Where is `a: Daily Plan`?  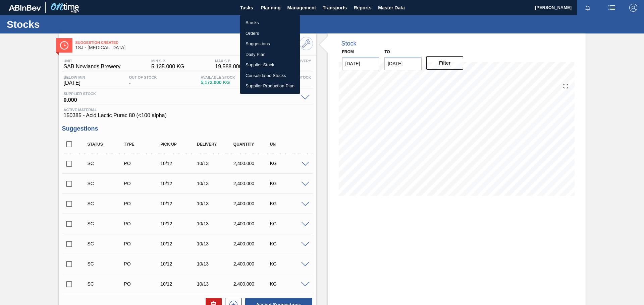 a: Daily Plan is located at coordinates (270, 55).